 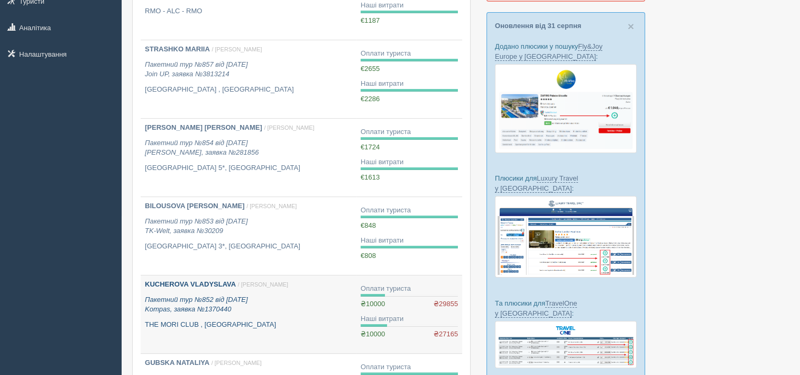 I want to click on button: Close, so click(x=631, y=26).